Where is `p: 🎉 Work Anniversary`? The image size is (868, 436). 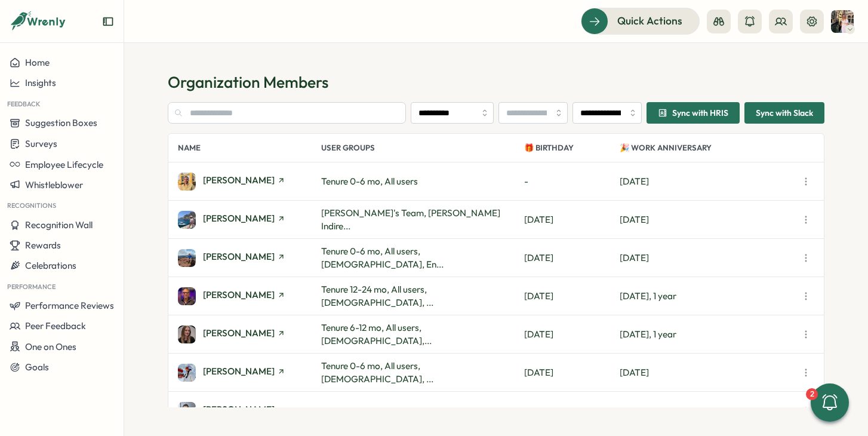 p: 🎉 Work Anniversary is located at coordinates (709, 147).